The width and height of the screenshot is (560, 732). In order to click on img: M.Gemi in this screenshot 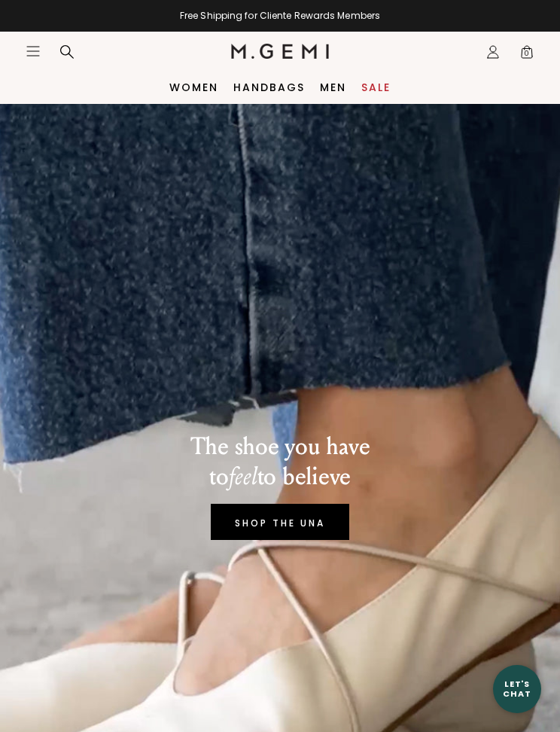, I will do `click(280, 51)`.